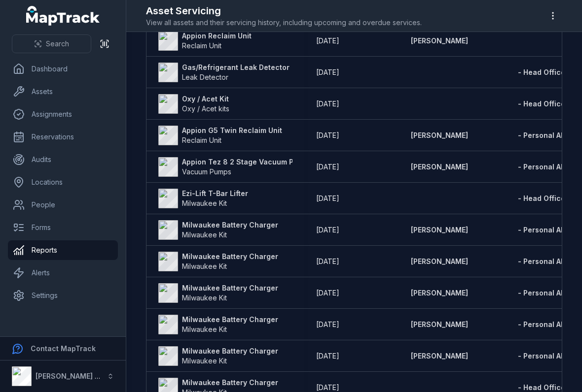 Image resolution: width=582 pixels, height=392 pixels. Describe the element at coordinates (327, 199) in the screenshot. I see `time: 25/6/2025, 12:00:00 am` at that location.